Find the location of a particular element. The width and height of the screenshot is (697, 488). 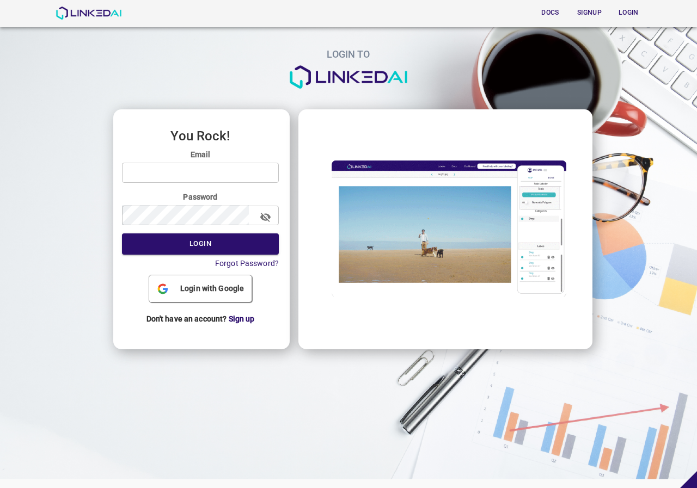

a: Login is located at coordinates (628, 13).